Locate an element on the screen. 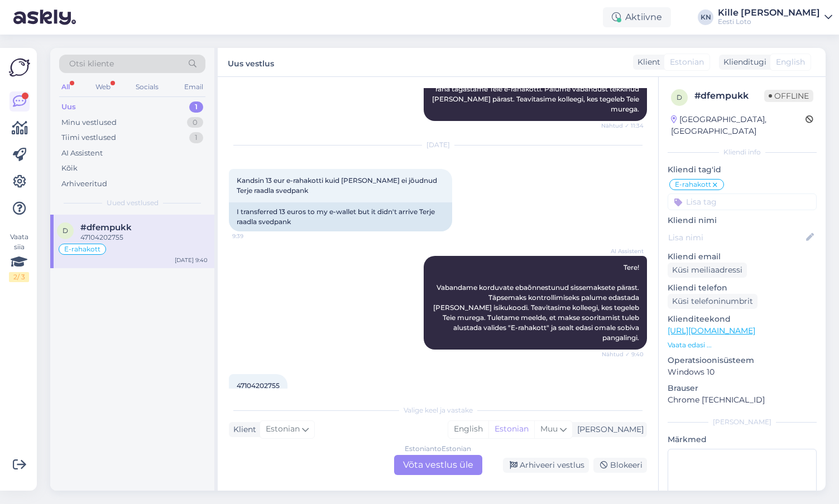  p: Kliendi telefon is located at coordinates (742, 287).